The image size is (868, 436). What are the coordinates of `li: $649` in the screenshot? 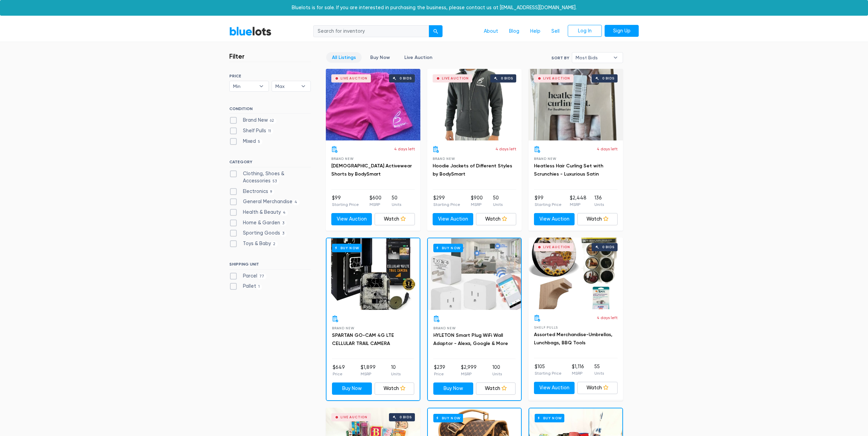 It's located at (339, 370).